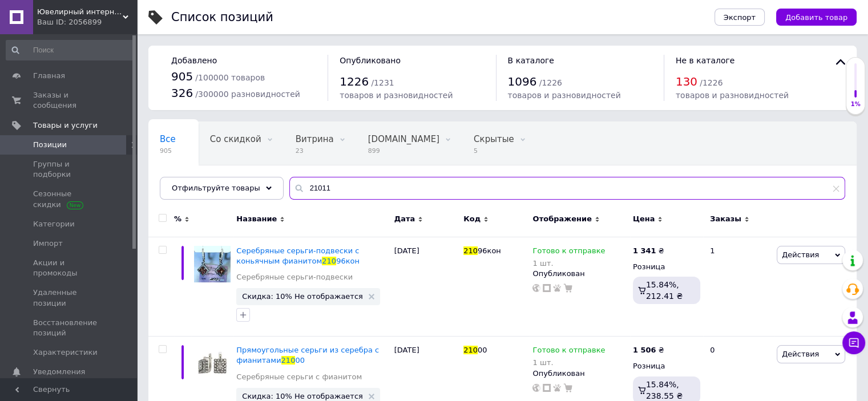  What do you see at coordinates (726, 219) in the screenshot?
I see `span: Заказы` at bounding box center [726, 219].